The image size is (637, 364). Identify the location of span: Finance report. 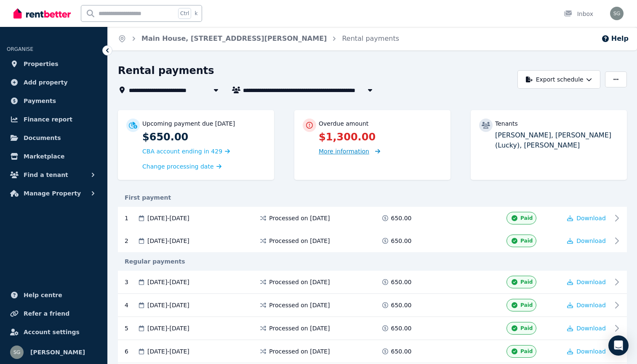
(48, 119).